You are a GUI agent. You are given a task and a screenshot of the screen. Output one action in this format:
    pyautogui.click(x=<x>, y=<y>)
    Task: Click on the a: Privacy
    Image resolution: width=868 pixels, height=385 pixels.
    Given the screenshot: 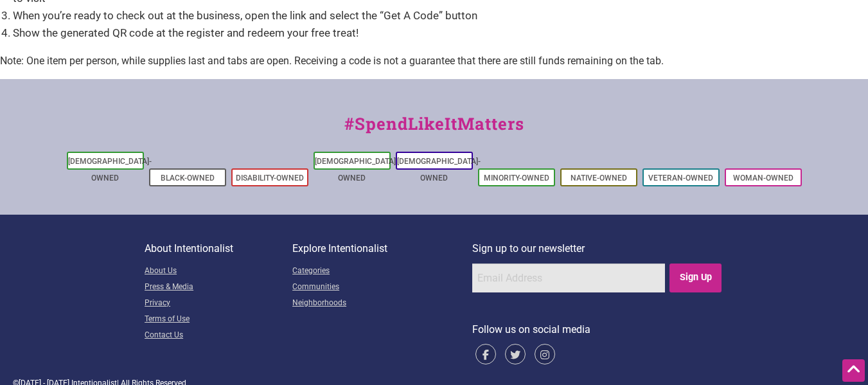 What is the action you would take?
    pyautogui.click(x=218, y=303)
    